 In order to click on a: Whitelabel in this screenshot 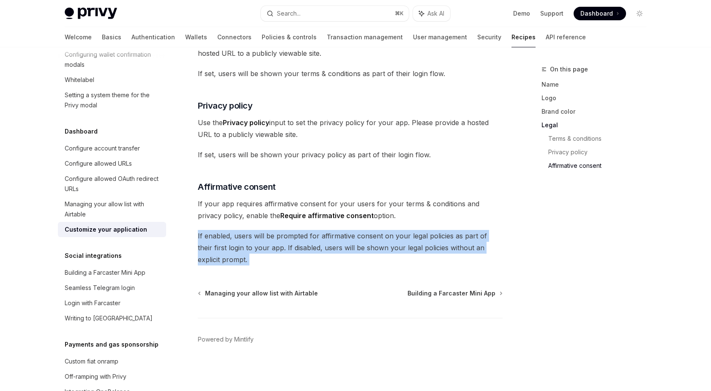, I will do `click(112, 80)`.